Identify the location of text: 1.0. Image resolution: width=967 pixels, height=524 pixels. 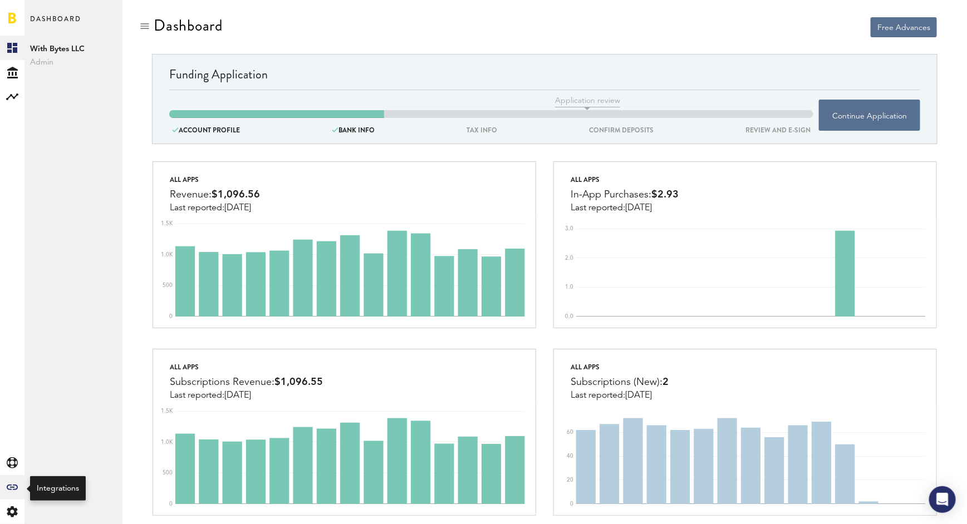
(569, 288).